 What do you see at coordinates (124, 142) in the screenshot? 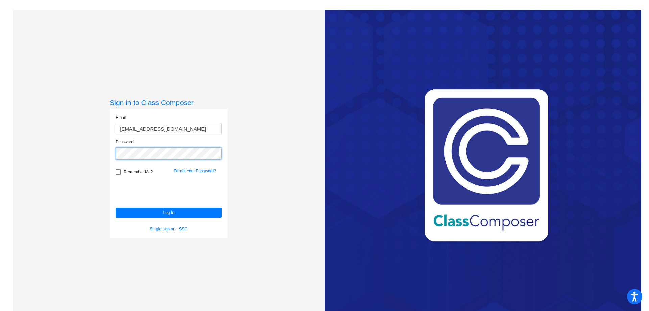
I see `label: Password` at bounding box center [124, 142].